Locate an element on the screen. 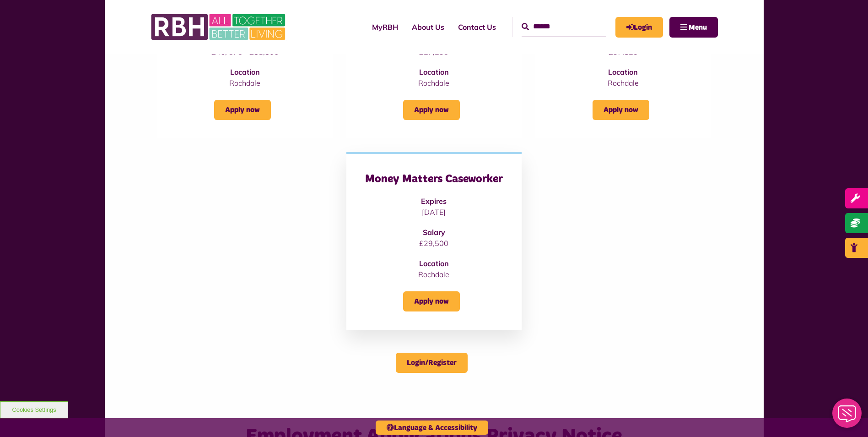 This screenshot has height=437, width=868. button: Navigation is located at coordinates (694, 27).